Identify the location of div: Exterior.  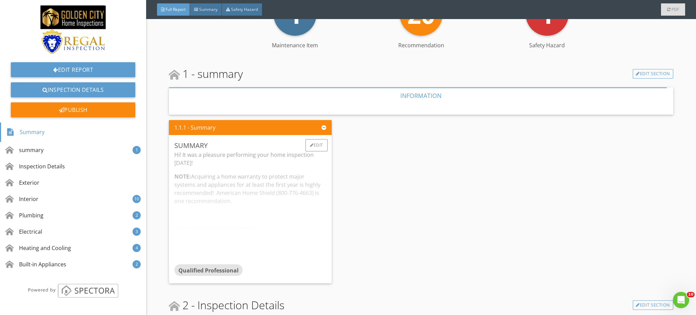
(22, 183).